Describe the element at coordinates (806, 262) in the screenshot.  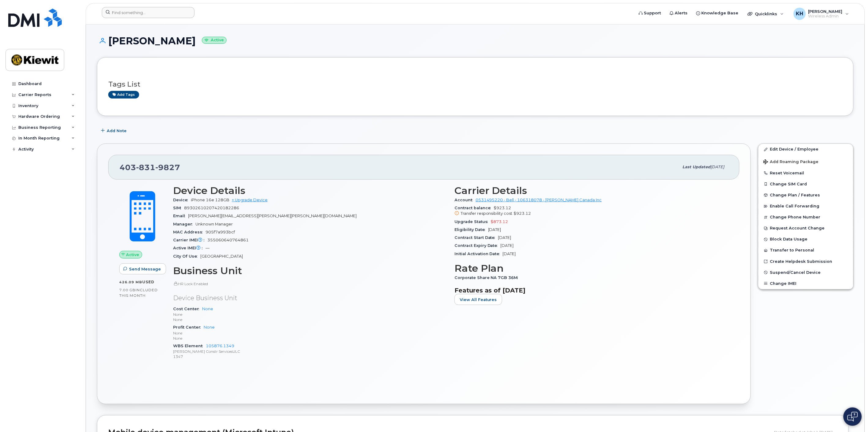
I see `a: Create Helpdesk Submission` at that location.